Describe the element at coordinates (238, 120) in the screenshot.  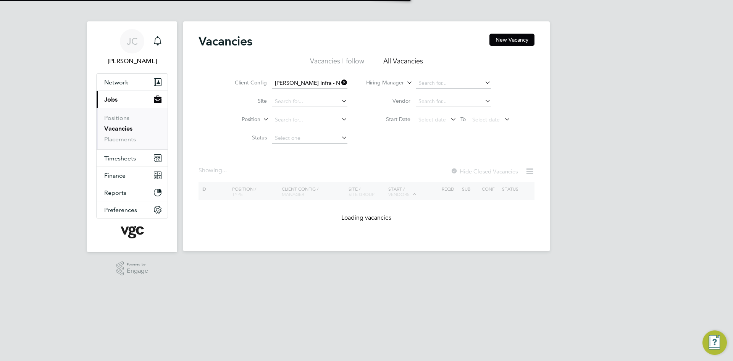
I see `label: Position` at that location.